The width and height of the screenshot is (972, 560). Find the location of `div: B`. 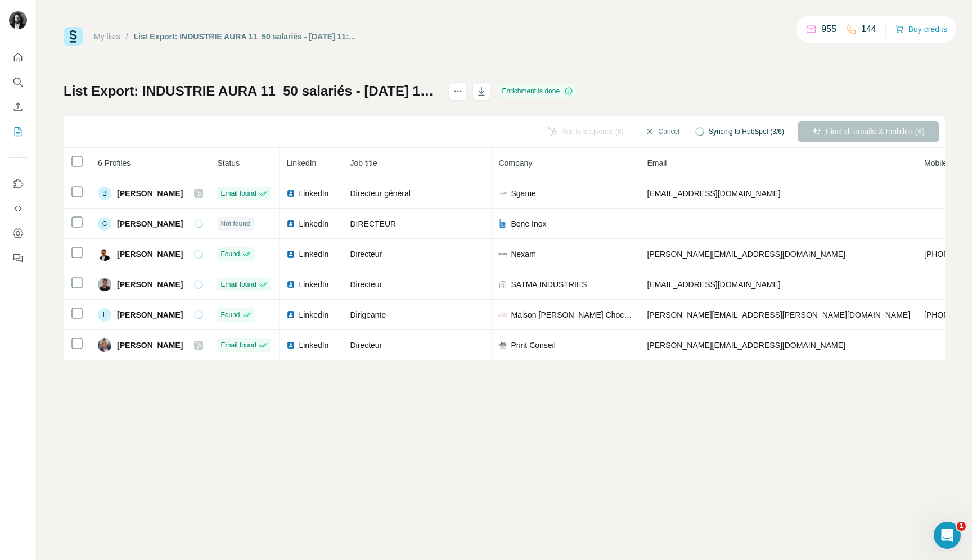

div: B is located at coordinates (105, 193).